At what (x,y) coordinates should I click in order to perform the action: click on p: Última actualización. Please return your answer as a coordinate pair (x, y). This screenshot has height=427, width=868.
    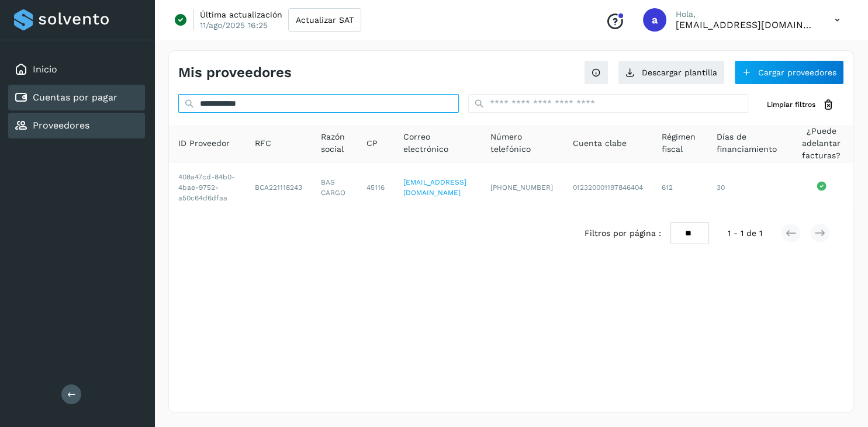
    Looking at the image, I should click on (240, 15).